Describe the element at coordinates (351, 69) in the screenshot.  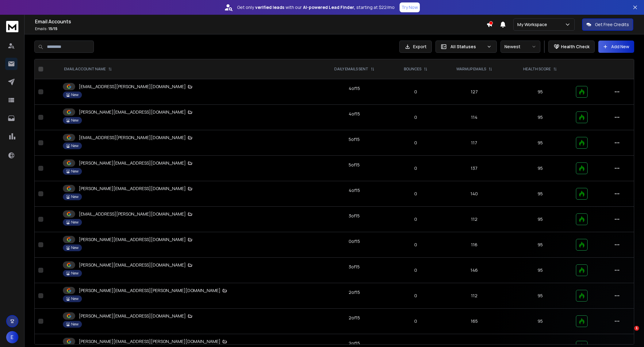
I see `p: DAILY EMAILS SENT` at that location.